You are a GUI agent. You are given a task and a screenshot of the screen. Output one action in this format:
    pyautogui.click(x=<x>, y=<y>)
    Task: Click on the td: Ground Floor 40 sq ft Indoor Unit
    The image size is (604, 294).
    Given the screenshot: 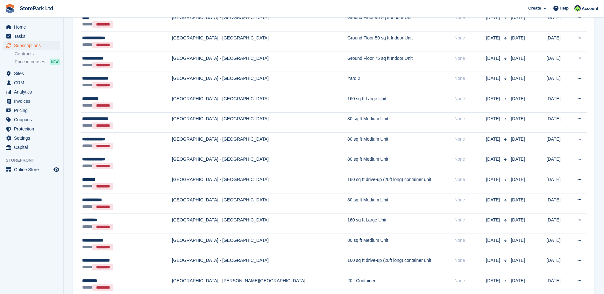 What is the action you would take?
    pyautogui.click(x=401, y=21)
    